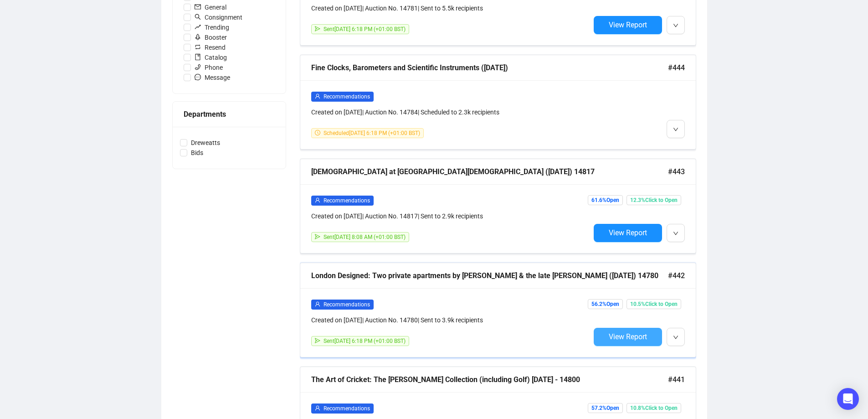 This screenshot has width=868, height=419. Describe the element at coordinates (198, 57) in the screenshot. I see `span: book` at that location.